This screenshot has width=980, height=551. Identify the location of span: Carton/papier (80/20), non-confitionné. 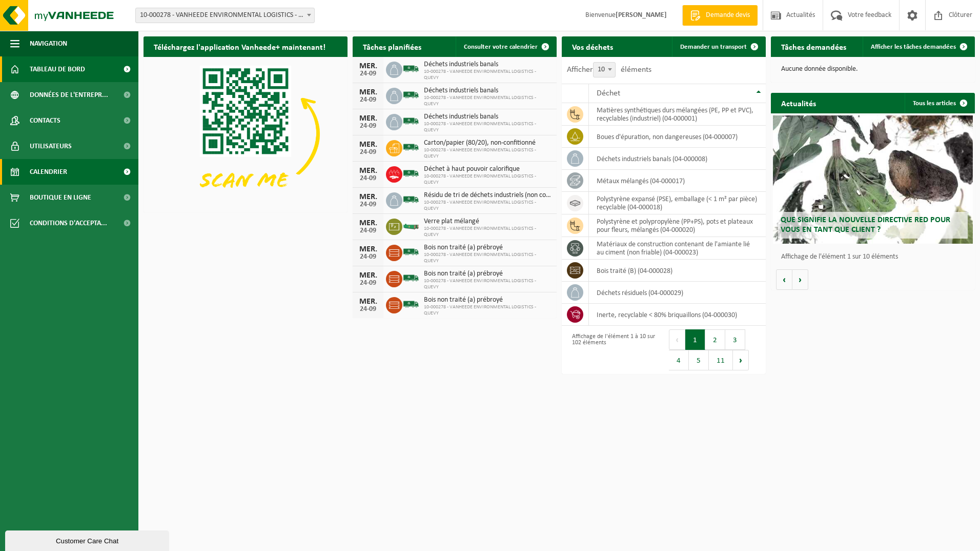
(487, 143).